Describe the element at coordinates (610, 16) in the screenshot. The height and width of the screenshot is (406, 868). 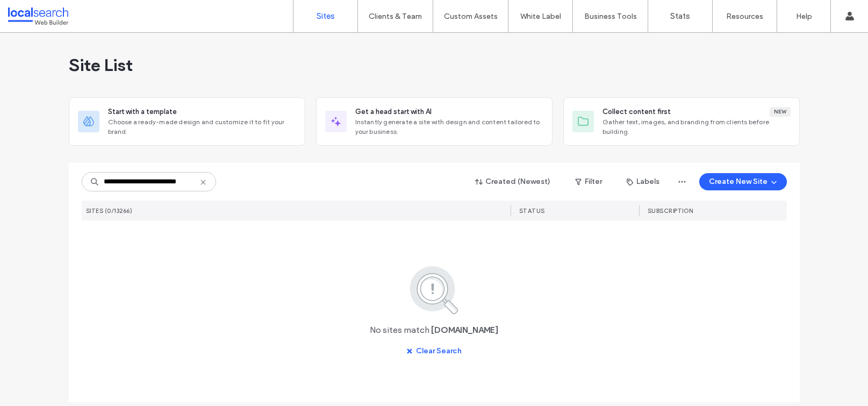
I see `label: Business Tools` at that location.